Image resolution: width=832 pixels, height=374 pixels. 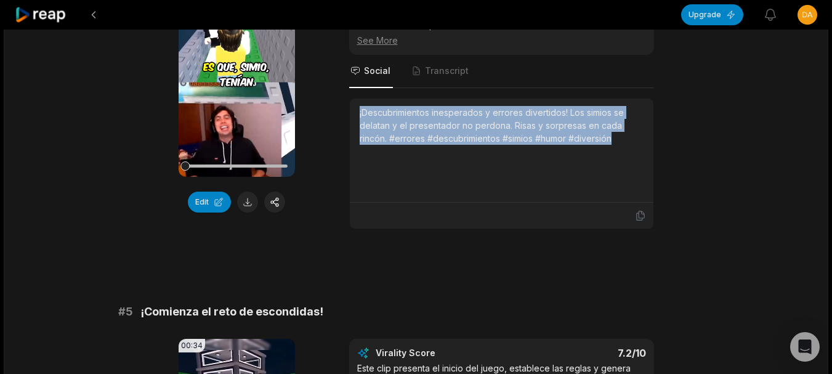 I want to click on button: Edit, so click(x=209, y=202).